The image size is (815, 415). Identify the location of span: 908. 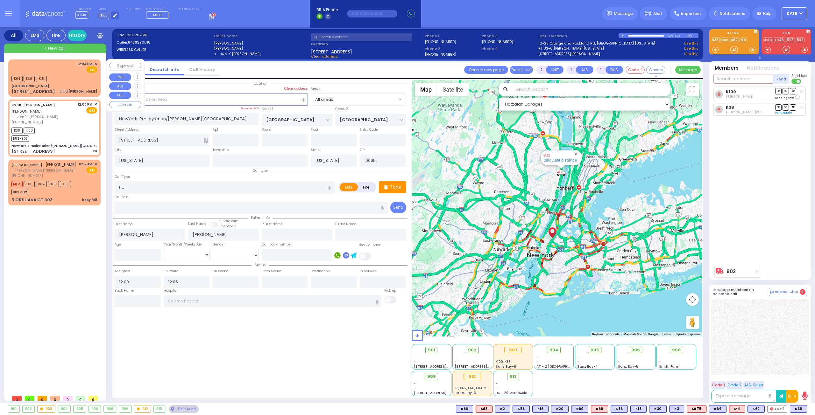
(676, 350).